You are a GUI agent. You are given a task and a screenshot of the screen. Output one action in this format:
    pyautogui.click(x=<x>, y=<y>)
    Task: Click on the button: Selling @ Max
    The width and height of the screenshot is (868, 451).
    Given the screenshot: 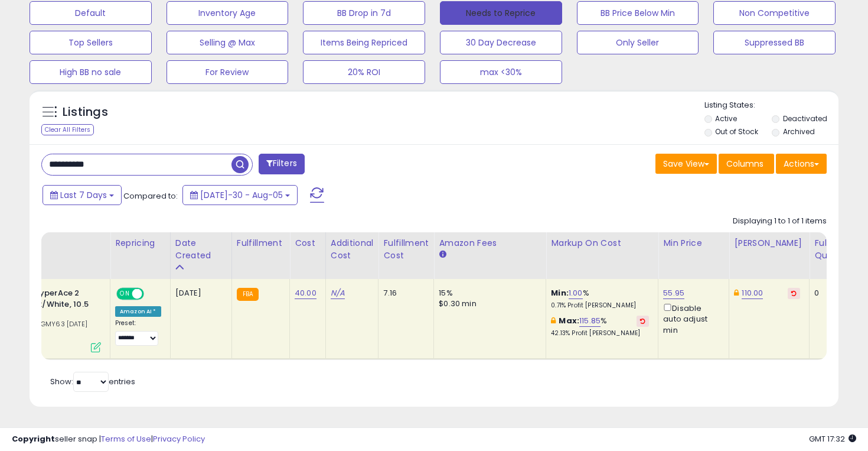 What is the action you would take?
    pyautogui.click(x=227, y=43)
    